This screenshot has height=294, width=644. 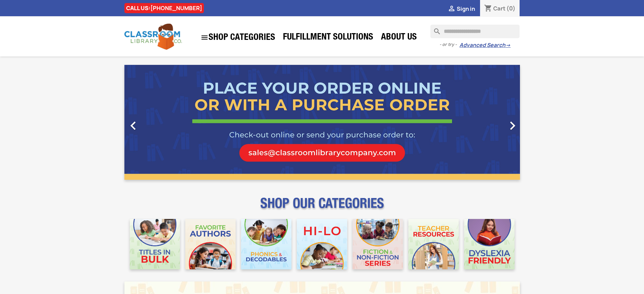 I want to click on a:  Sign in, so click(x=461, y=9).